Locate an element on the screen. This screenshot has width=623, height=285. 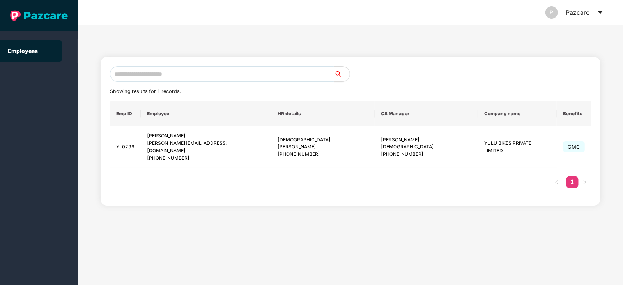
li: 1 is located at coordinates (572, 182).